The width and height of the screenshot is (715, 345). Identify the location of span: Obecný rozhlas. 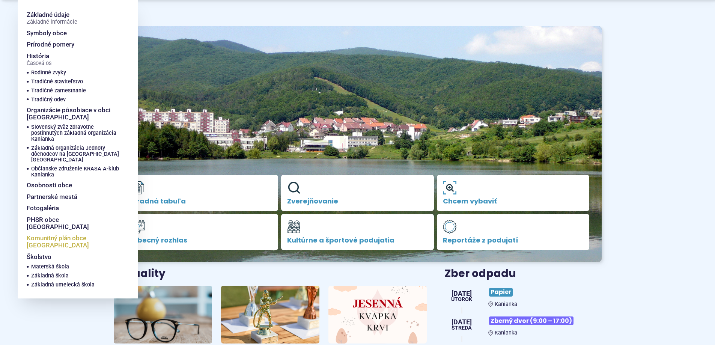
(202, 240).